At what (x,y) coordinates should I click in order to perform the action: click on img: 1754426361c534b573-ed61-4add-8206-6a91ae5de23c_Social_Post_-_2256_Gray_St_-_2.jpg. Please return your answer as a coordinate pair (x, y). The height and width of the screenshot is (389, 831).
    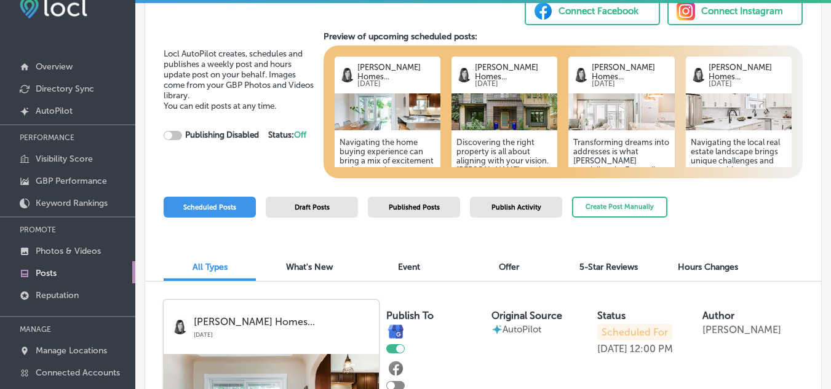
    Looking at the image, I should click on (387, 112).